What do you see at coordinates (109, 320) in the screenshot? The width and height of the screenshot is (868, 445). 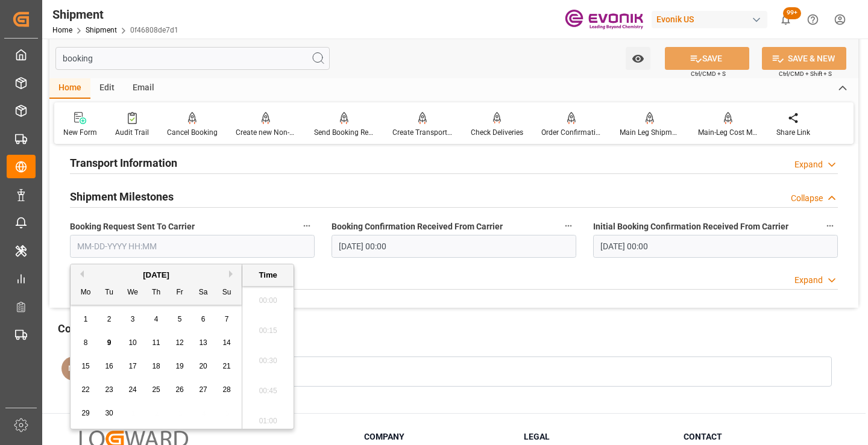 I see `div: Choose Tuesday, September 2nd, 2025` at bounding box center [109, 320].